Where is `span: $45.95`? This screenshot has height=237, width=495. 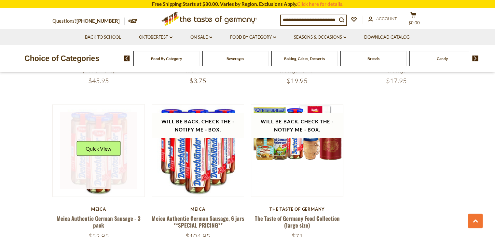 span: $45.95 is located at coordinates (99, 81).